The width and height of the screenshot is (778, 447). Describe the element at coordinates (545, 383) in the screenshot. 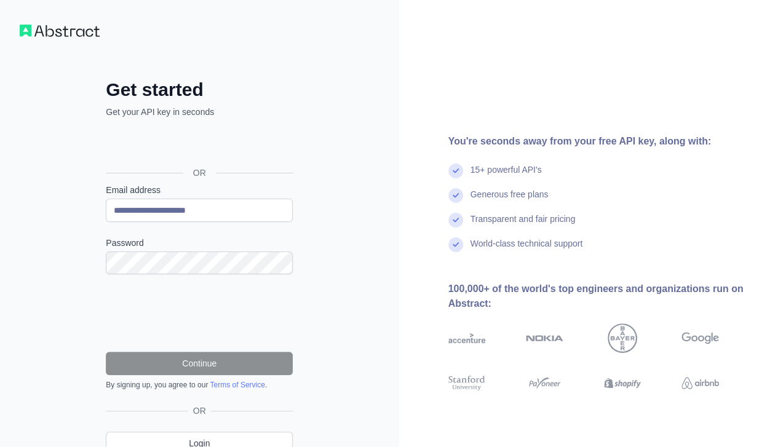

I see `img: payoneer` at that location.